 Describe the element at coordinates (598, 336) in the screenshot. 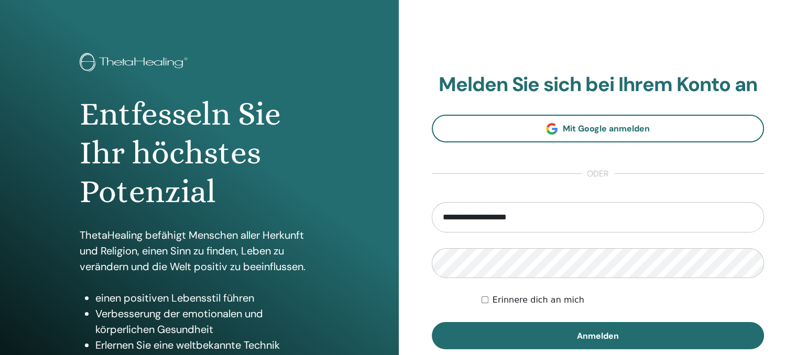

I see `button: Anmelden` at that location.